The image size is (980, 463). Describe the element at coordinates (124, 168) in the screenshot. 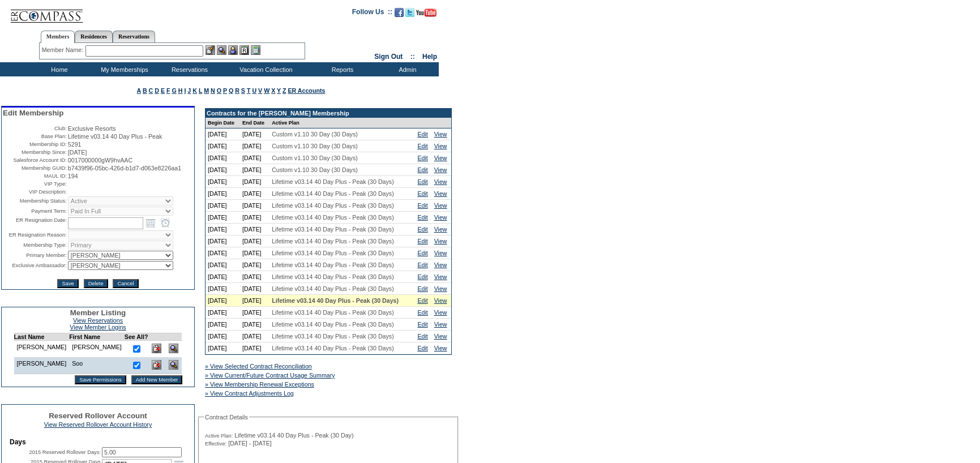

I see `span: b7439f96-05bc-426d-b1d7-d063e8226aa1` at that location.